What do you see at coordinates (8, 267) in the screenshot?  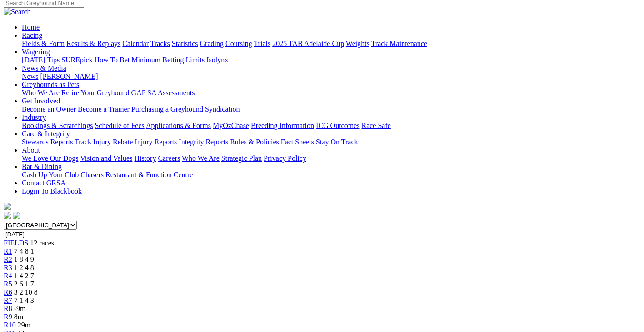 I see `span: R3` at bounding box center [8, 267].